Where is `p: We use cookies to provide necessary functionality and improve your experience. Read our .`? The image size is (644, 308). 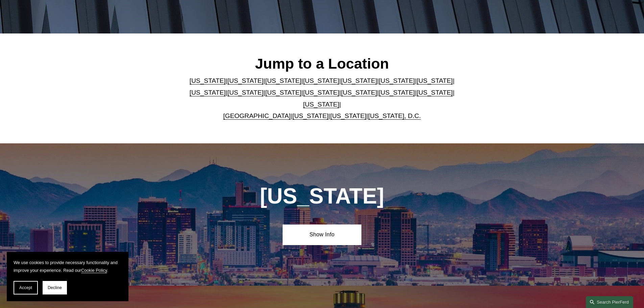
p: We use cookies to provide necessary functionality and improve your experience. Read our . is located at coordinates (68, 266).